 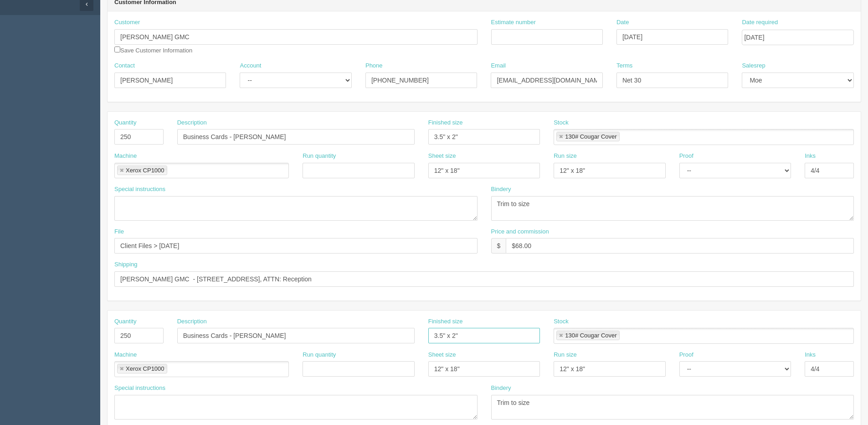 I want to click on label: Shipping, so click(x=126, y=265).